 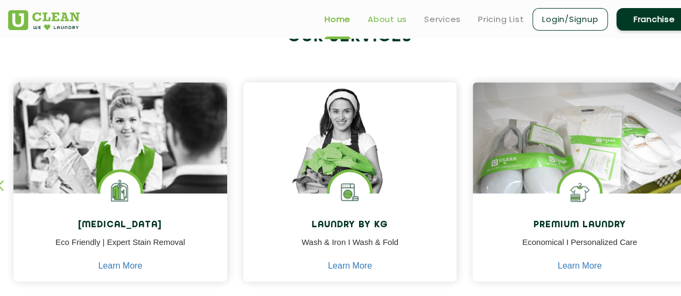 I want to click on a: About us, so click(x=387, y=19).